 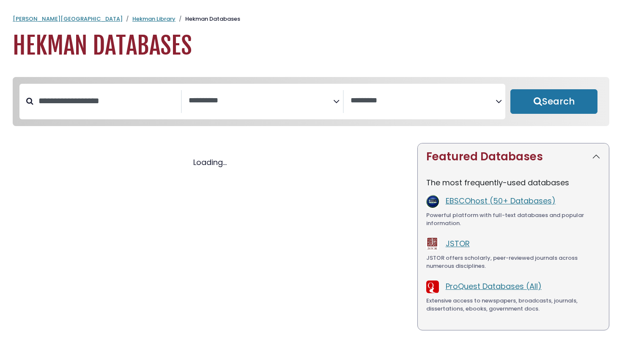 I want to click on a: JSTOR, so click(x=458, y=243).